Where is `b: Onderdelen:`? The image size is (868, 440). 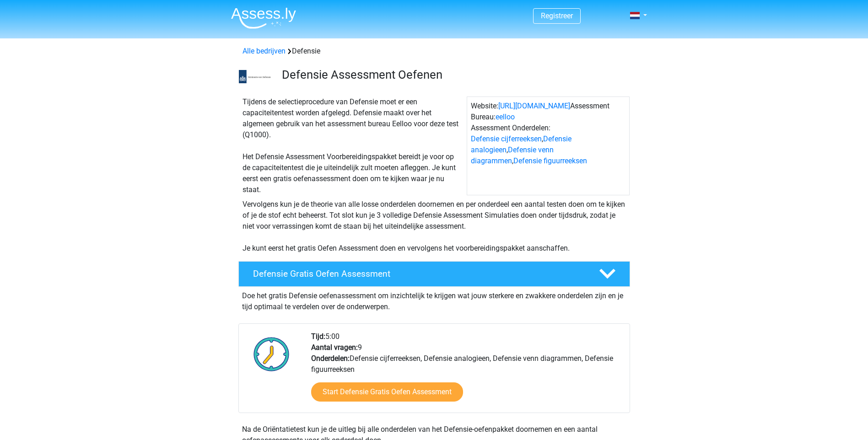
b: Onderdelen: is located at coordinates (331, 358).